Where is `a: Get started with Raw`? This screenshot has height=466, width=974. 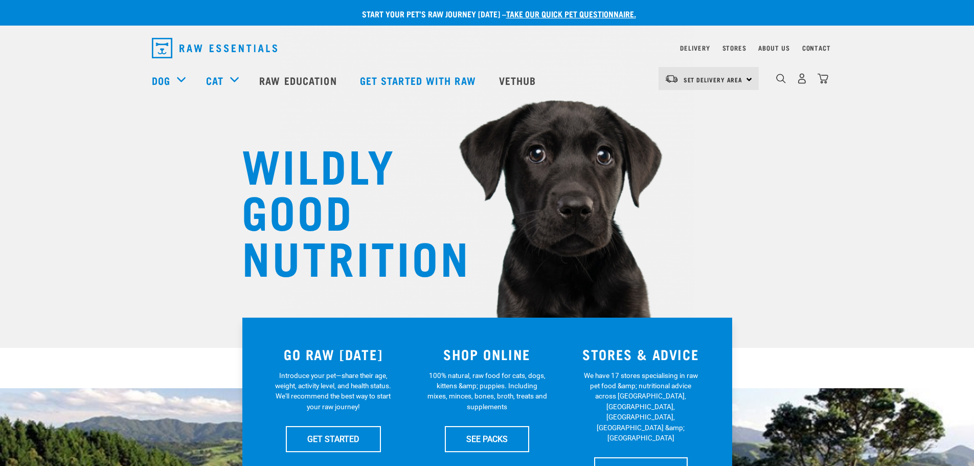
a: Get started with Raw is located at coordinates (419, 80).